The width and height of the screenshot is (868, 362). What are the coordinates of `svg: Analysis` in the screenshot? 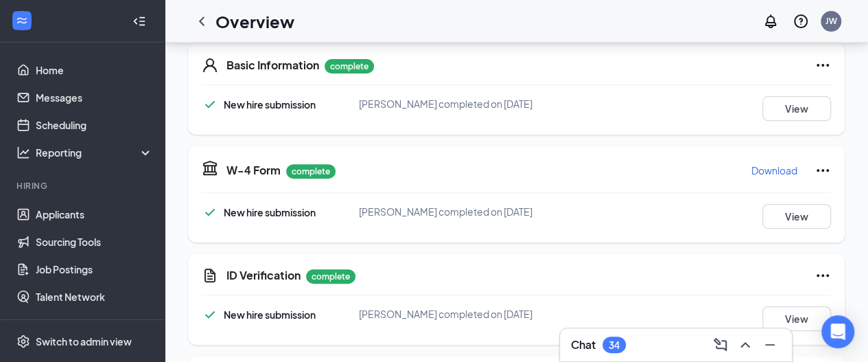 It's located at (23, 152).